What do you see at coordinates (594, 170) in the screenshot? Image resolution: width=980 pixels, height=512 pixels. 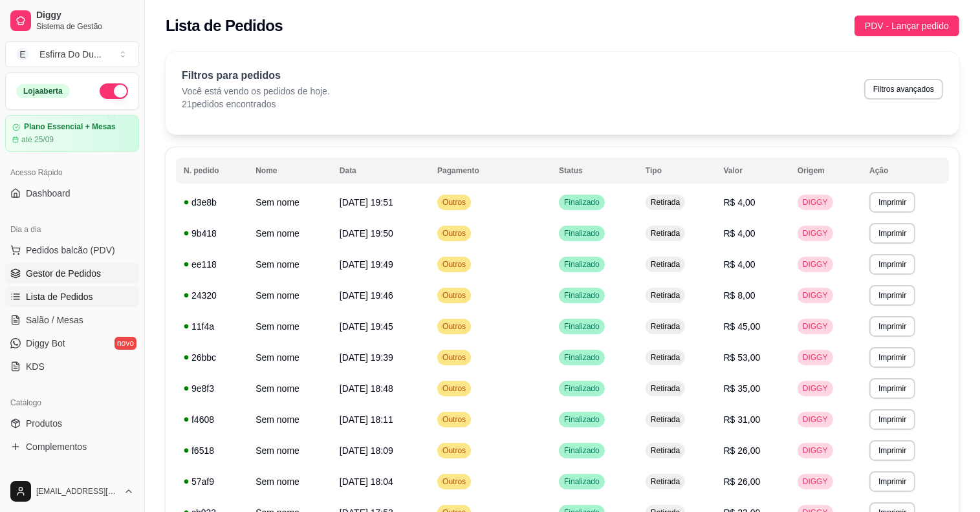 I see `th: Status` at bounding box center [594, 170].